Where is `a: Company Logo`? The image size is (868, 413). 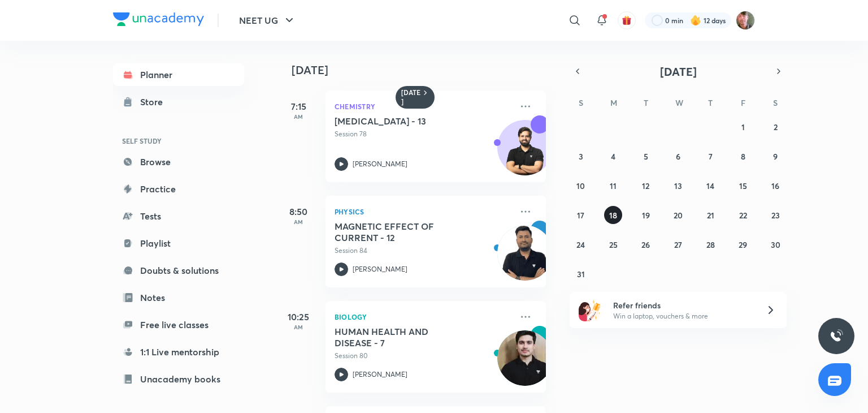
a: Company Logo is located at coordinates (158, 20).